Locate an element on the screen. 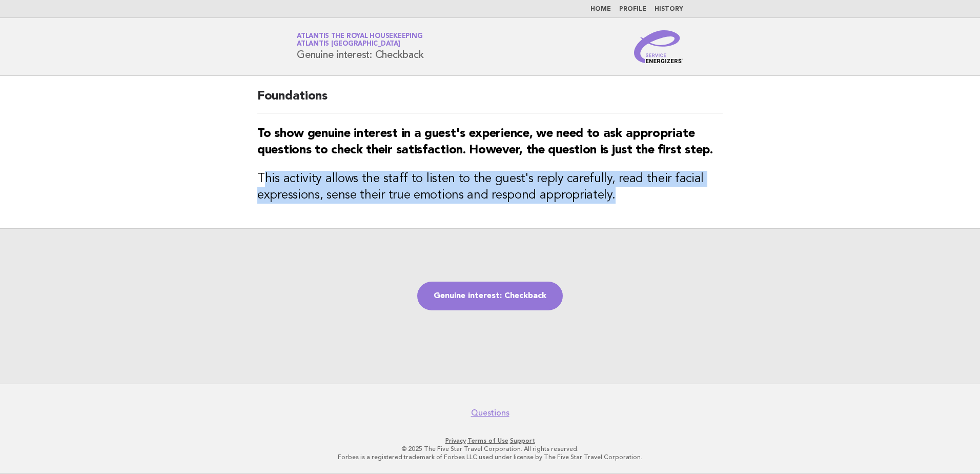  h1: Genuine interest: Checkback is located at coordinates (360, 47).